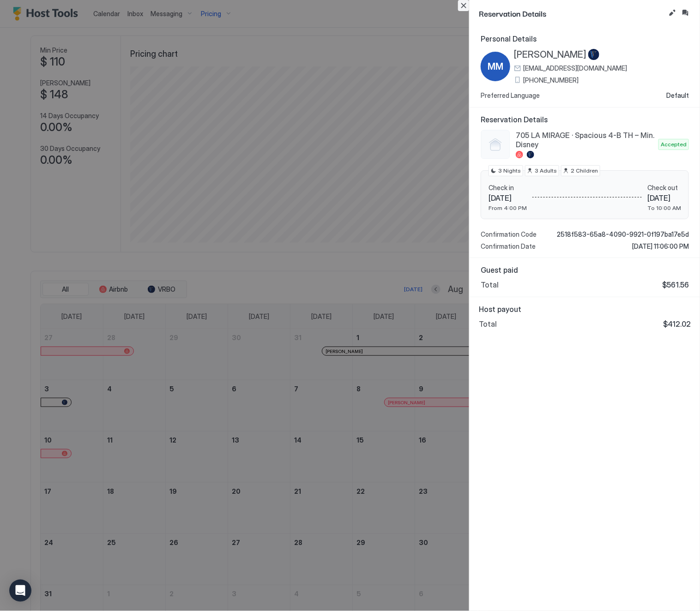 Image resolution: width=700 pixels, height=611 pixels. What do you see at coordinates (584, 170) in the screenshot?
I see `span: 2 Children` at bounding box center [584, 170].